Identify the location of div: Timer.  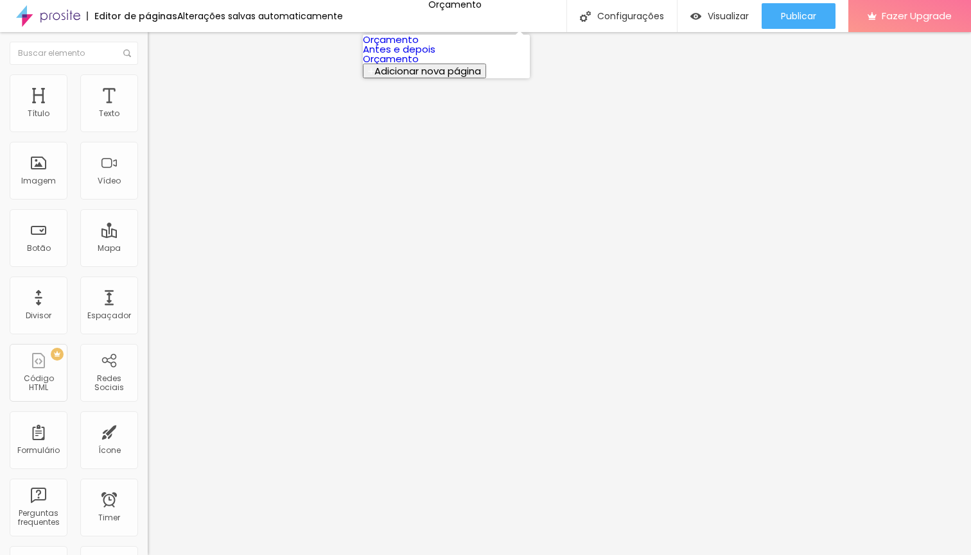
(109, 518).